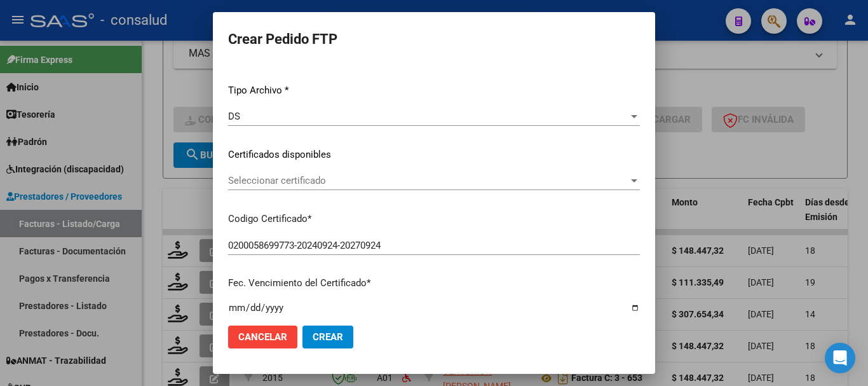  What do you see at coordinates (262, 338) in the screenshot?
I see `span: Cancelar` at bounding box center [262, 338].